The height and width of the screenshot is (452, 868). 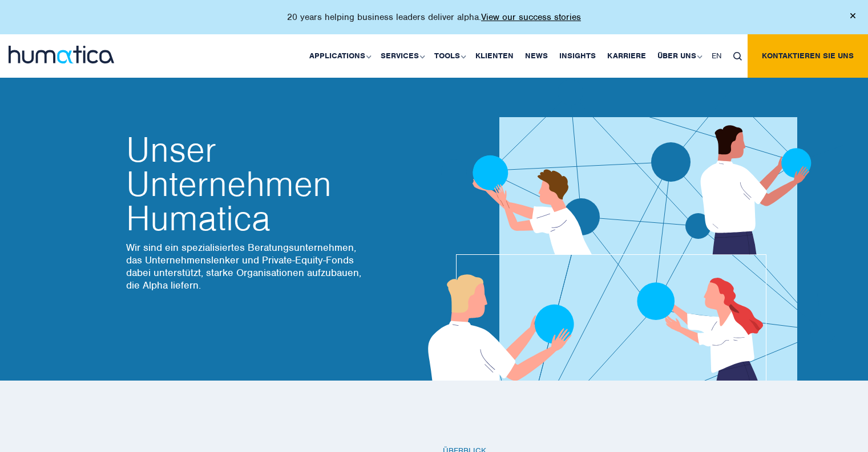 What do you see at coordinates (61, 55) in the screenshot?
I see `img: logo` at bounding box center [61, 55].